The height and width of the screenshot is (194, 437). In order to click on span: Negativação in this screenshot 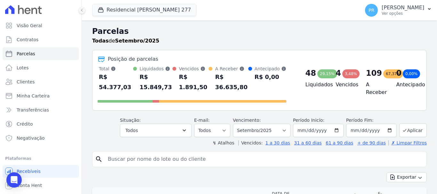, I will do `click(31, 138)`.